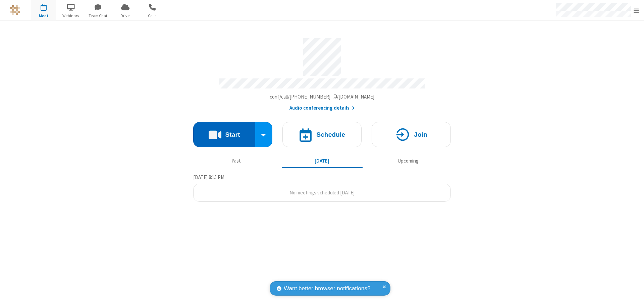 This screenshot has width=644, height=307. I want to click on button: Upcoming, so click(408, 161).